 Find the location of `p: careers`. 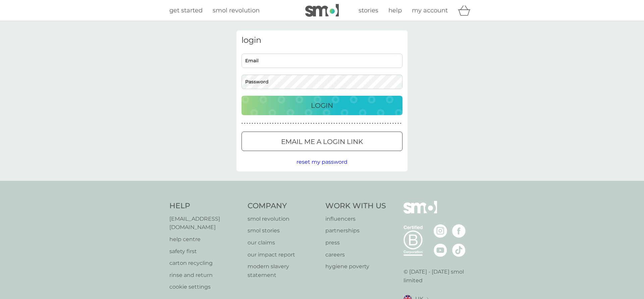

p: careers is located at coordinates (355, 255).